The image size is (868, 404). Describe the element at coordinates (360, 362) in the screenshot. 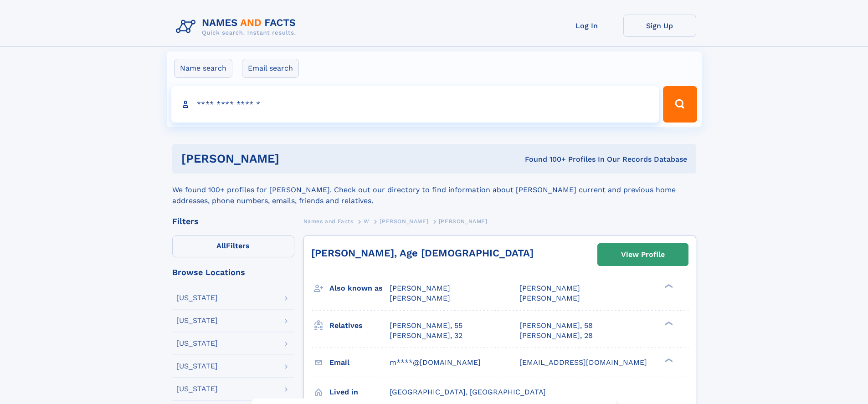

I see `h3: Email` at that location.